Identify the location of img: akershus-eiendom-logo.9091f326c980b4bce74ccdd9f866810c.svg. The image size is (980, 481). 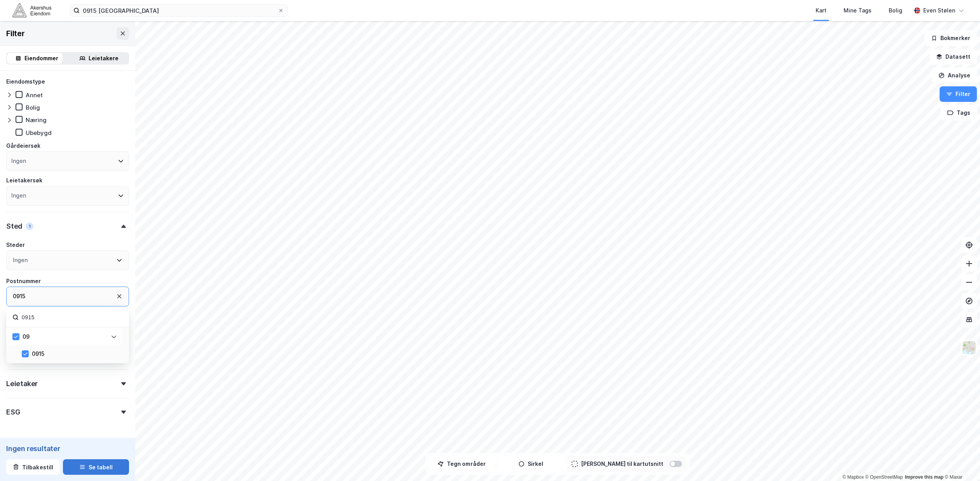
(31, 10).